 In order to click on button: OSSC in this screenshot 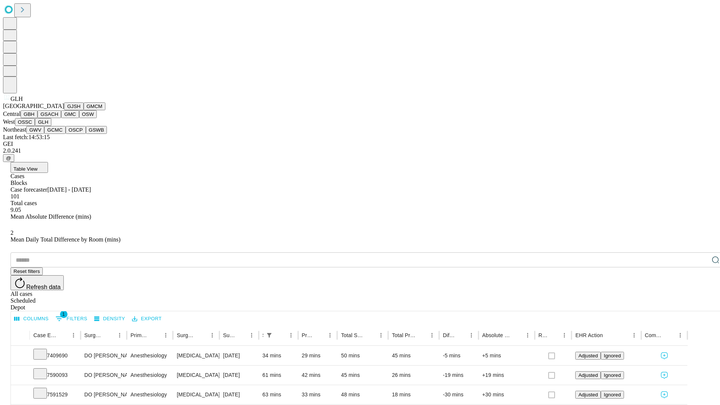, I will do `click(25, 122)`.